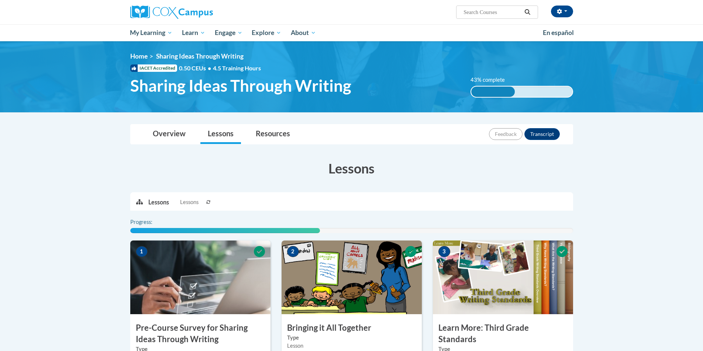 The height and width of the screenshot is (351, 703). What do you see at coordinates (351, 346) in the screenshot?
I see `div: Lesson` at bounding box center [351, 346].